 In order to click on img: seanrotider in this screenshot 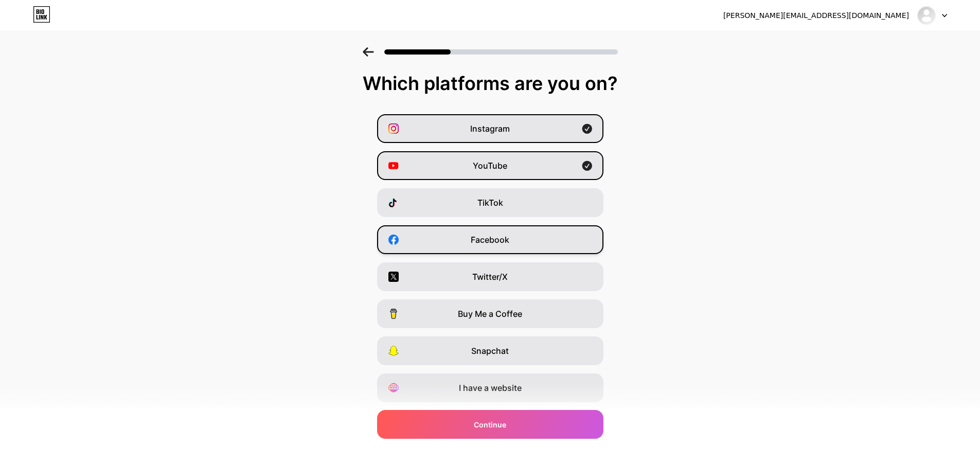, I will do `click(927, 16)`.